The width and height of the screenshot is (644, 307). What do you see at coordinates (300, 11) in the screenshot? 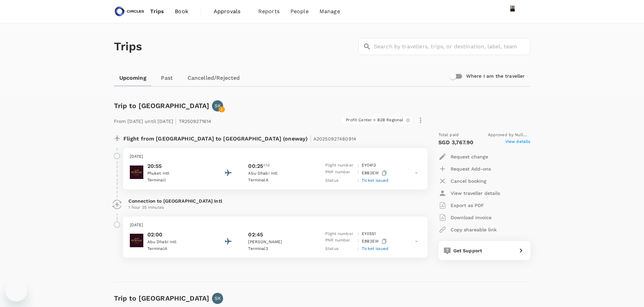
I see `span: People` at bounding box center [300, 11].